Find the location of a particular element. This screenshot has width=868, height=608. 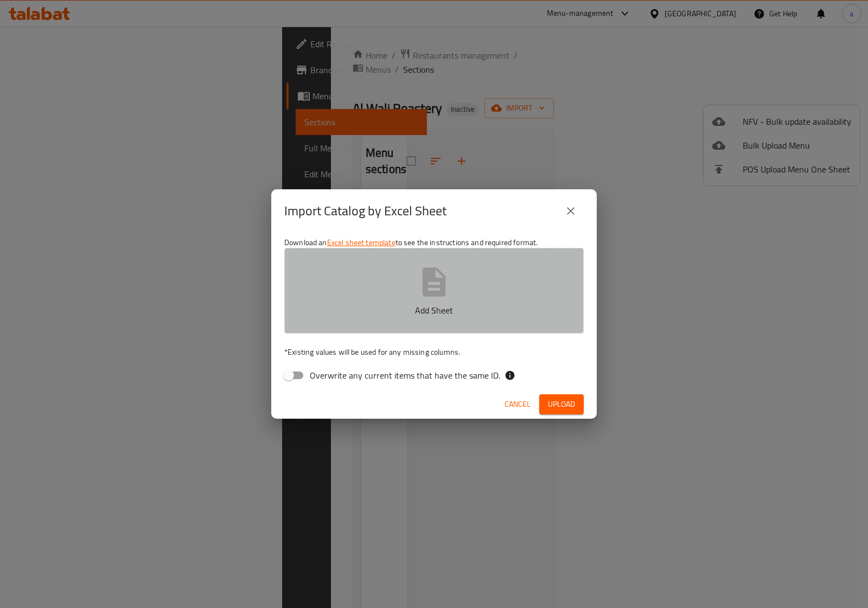

button: Upload is located at coordinates (561, 404).